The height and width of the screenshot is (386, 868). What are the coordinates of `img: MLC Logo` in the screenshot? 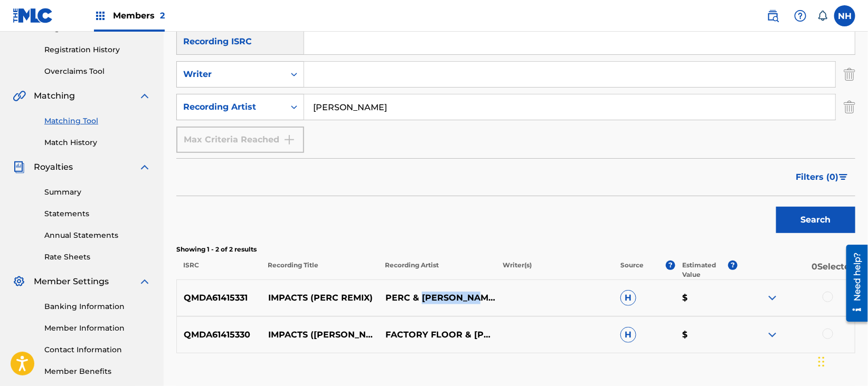 It's located at (33, 15).